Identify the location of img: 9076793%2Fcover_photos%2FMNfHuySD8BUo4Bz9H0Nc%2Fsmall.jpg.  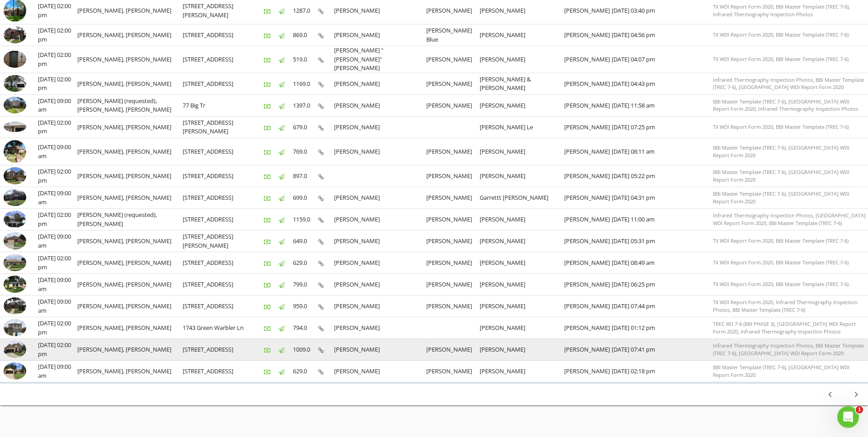
(15, 84).